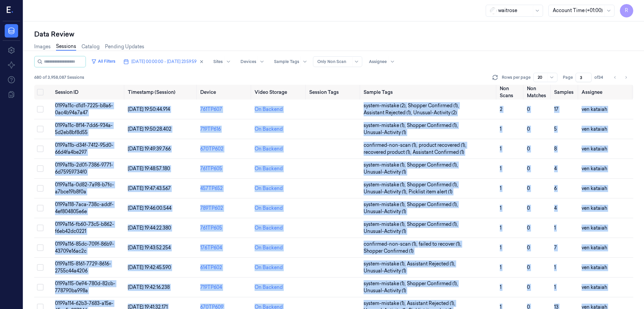  Describe the element at coordinates (555, 169) in the screenshot. I see `span: 4` at that location.